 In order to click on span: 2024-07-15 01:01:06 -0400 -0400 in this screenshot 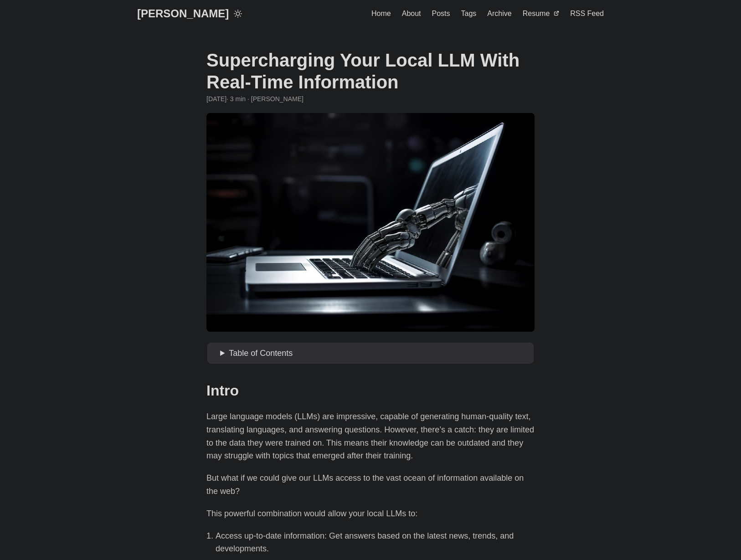, I will do `click(216, 99)`.